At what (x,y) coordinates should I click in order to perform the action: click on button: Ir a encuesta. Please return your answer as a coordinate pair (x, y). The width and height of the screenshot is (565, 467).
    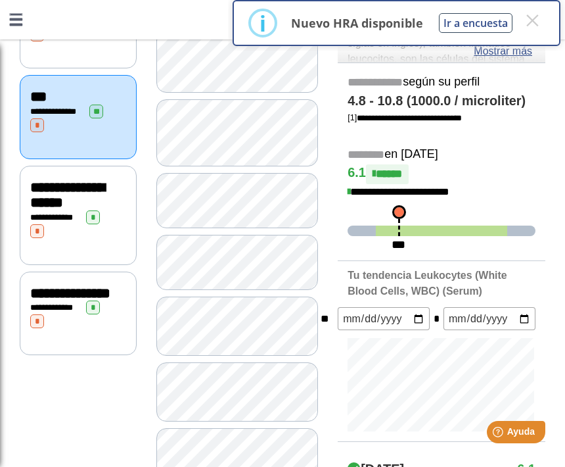
    Looking at the image, I should click on (476, 23).